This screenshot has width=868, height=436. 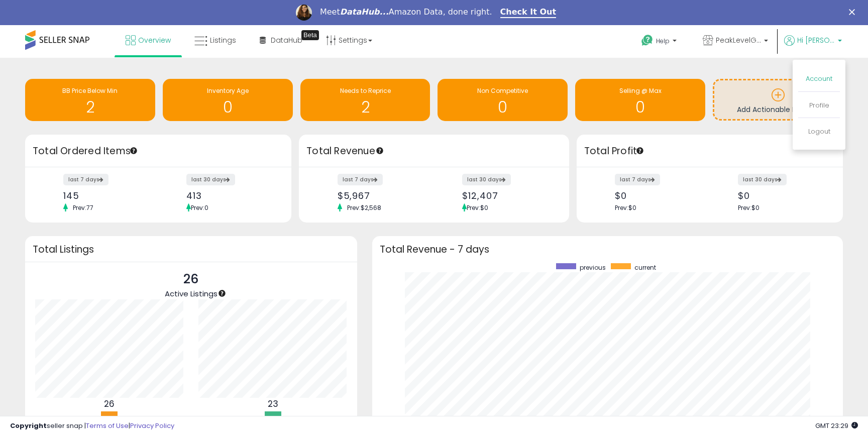 What do you see at coordinates (273, 404) in the screenshot?
I see `b: 23` at bounding box center [273, 404].